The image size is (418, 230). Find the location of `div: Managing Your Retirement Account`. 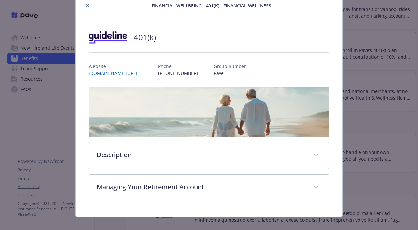

div: Managing Your Retirement Account is located at coordinates (209, 188).